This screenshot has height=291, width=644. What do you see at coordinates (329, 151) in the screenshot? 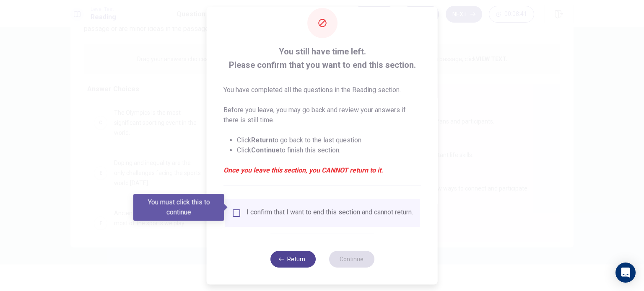
I see `li: Click to finish this section.` at bounding box center [329, 151].